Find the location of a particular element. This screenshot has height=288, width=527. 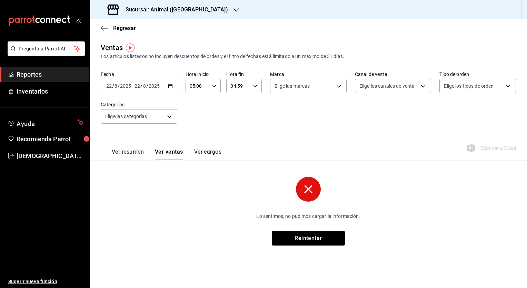

span: Ayuda is located at coordinates (46, 122).